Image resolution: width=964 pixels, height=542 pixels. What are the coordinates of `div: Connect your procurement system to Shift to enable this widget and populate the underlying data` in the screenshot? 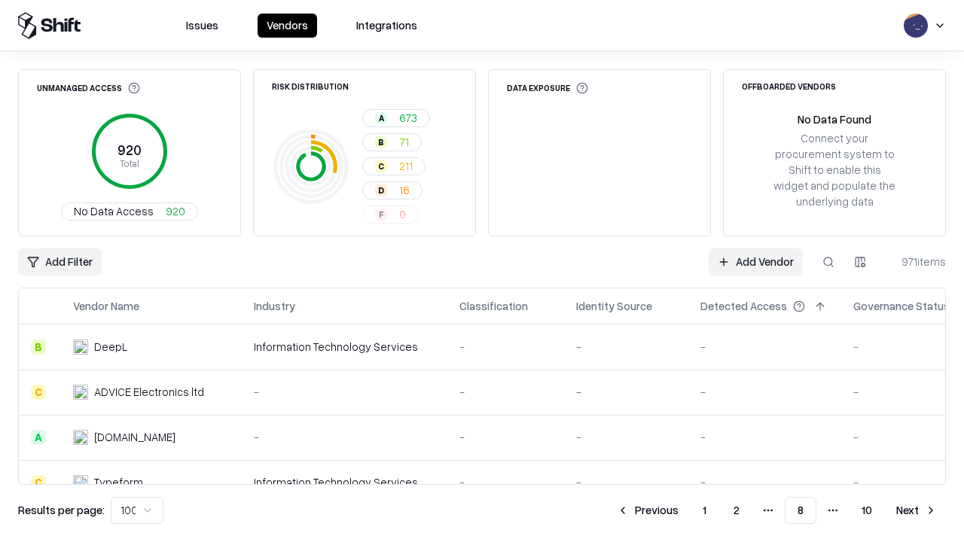 It's located at (834, 170).